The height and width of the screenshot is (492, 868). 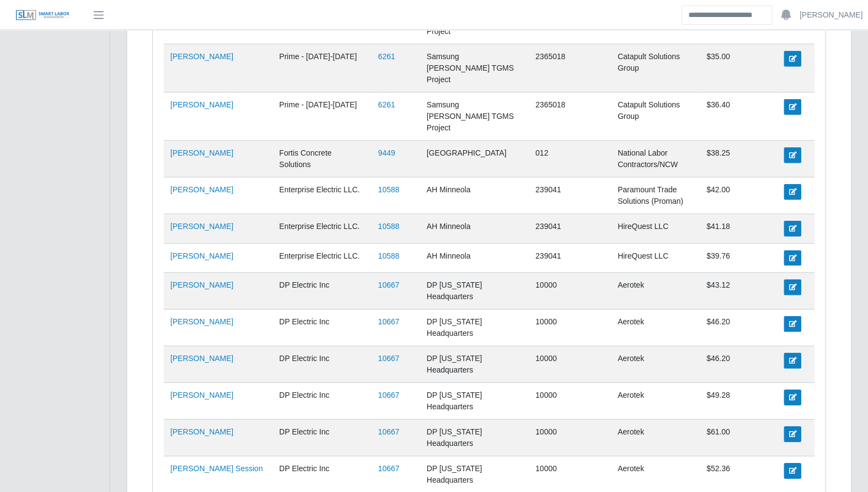 I want to click on td: $39.76, so click(x=738, y=258).